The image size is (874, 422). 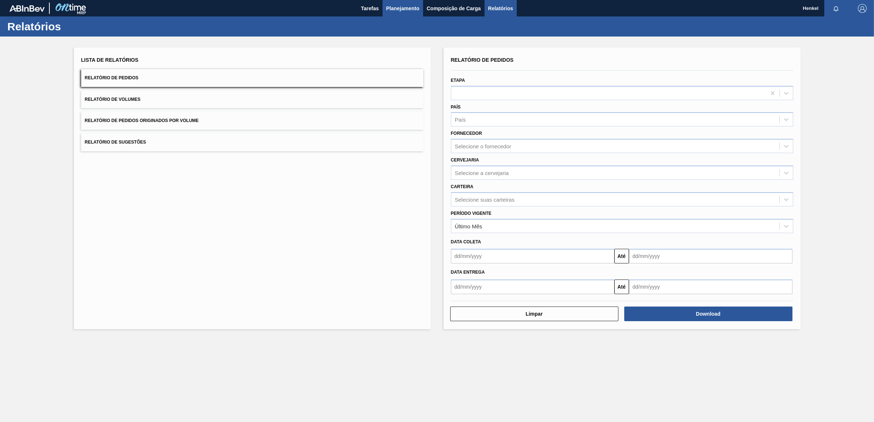 What do you see at coordinates (862, 8) in the screenshot?
I see `img: Logout` at bounding box center [862, 8].